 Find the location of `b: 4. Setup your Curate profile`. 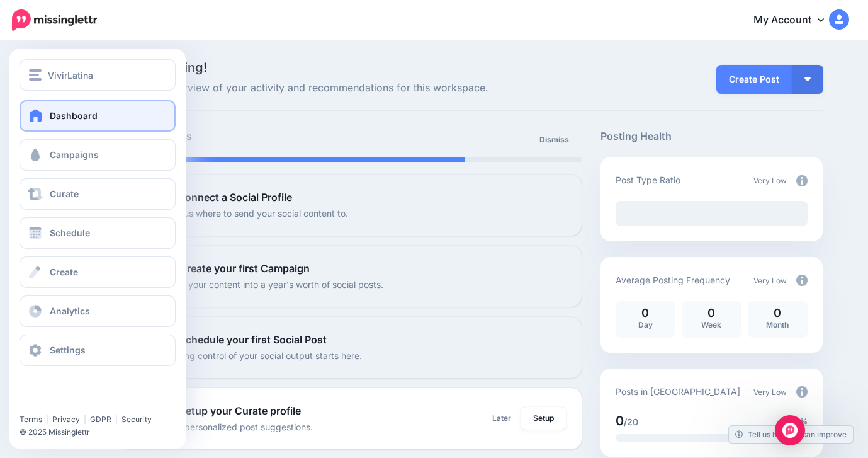

b: 4. Setup your Curate profile is located at coordinates (234, 410).